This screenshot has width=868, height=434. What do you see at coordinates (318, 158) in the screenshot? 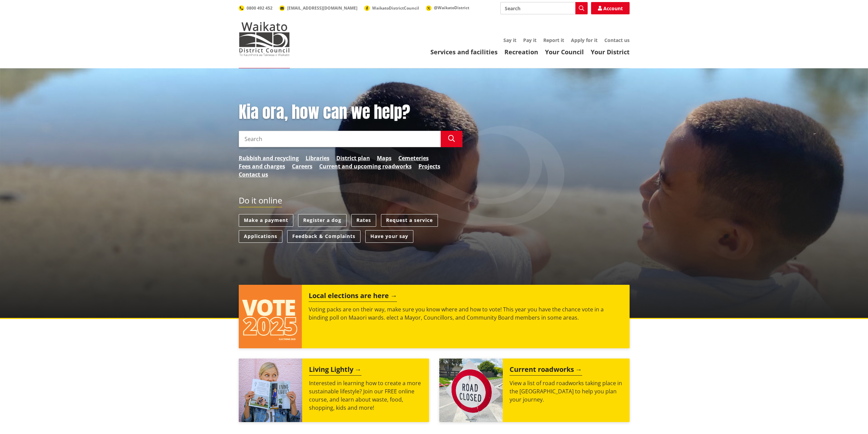
I see `a: Libraries` at bounding box center [318, 158].